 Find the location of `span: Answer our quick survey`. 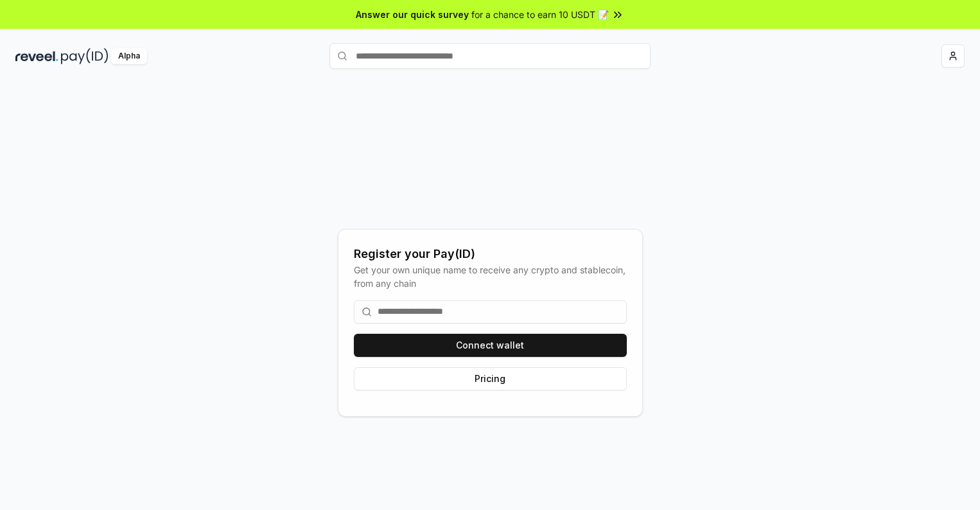

span: Answer our quick survey is located at coordinates (413, 14).